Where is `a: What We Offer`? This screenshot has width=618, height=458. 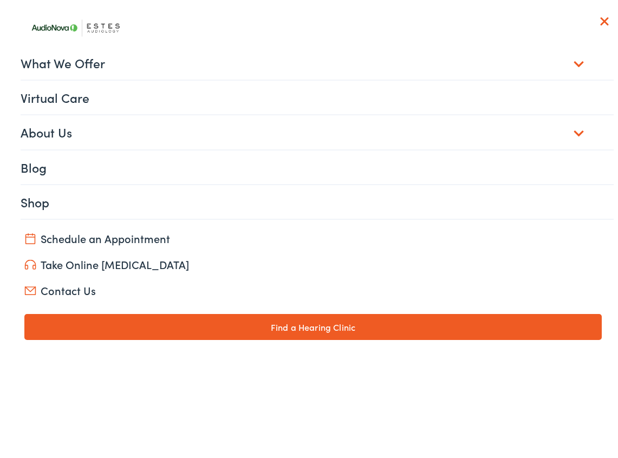 a: What We Offer is located at coordinates (317, 60).